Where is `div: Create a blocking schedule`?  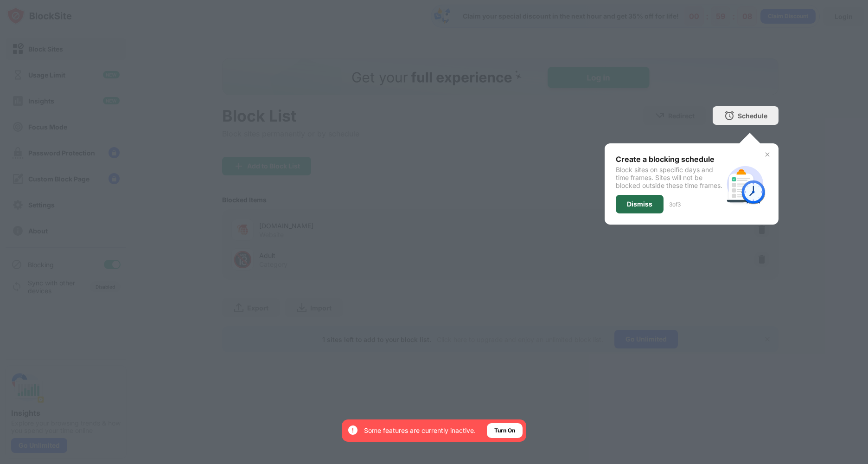
div: Create a blocking schedule is located at coordinates (669, 159).